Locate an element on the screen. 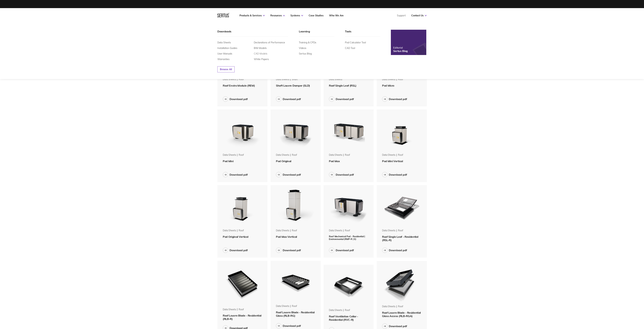  span: Pod Micro is located at coordinates (388, 86).